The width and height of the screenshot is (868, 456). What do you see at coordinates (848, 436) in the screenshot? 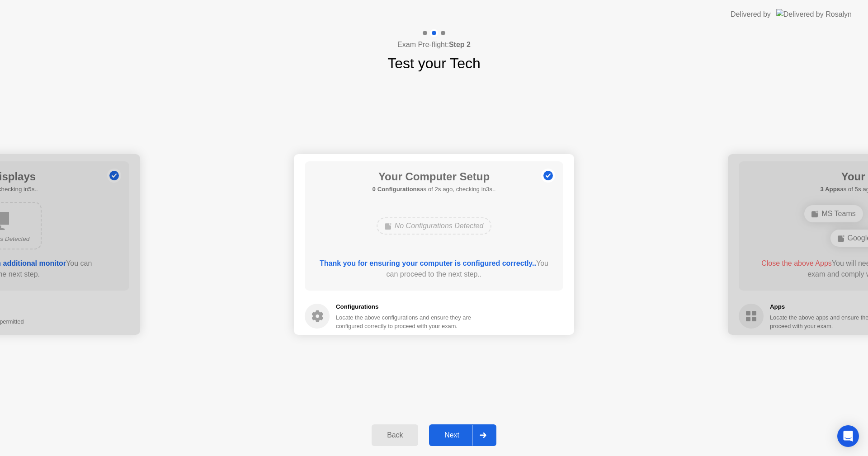
I see `div: Open Intercom Messenger` at bounding box center [848, 436].